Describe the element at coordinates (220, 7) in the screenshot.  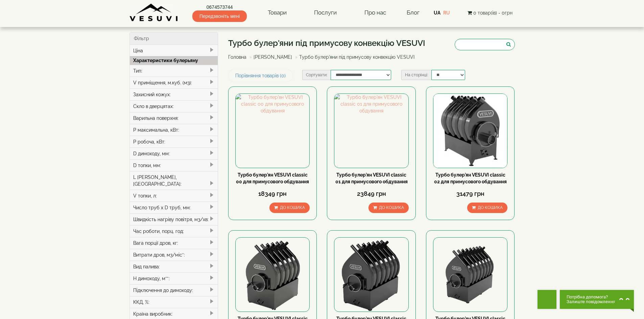
I see `a: 0674573744` at that location.